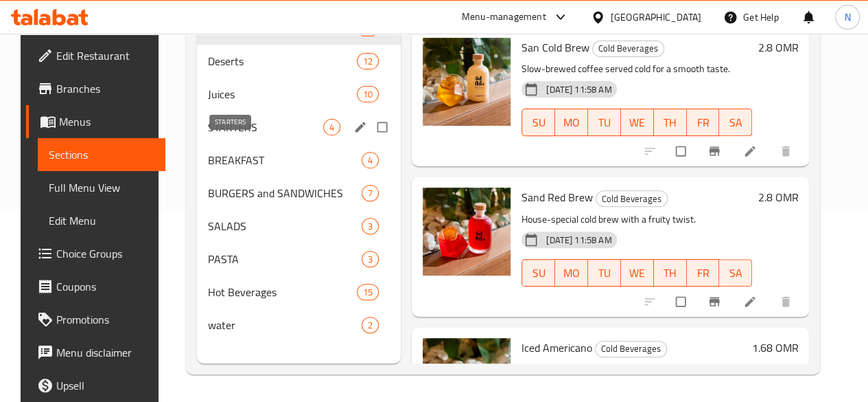 This screenshot has width=868, height=402. What do you see at coordinates (285, 226) in the screenshot?
I see `span: SALADS` at bounding box center [285, 226].